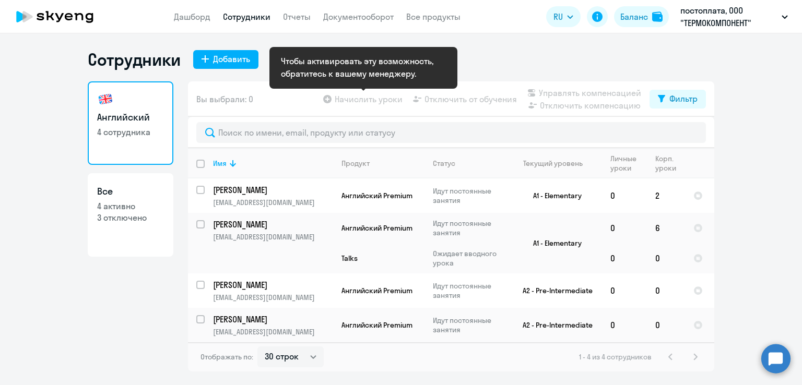  What do you see at coordinates (615, 357) in the screenshot?
I see `span: 1 - 4 из 4 сотрудников` at bounding box center [615, 357].